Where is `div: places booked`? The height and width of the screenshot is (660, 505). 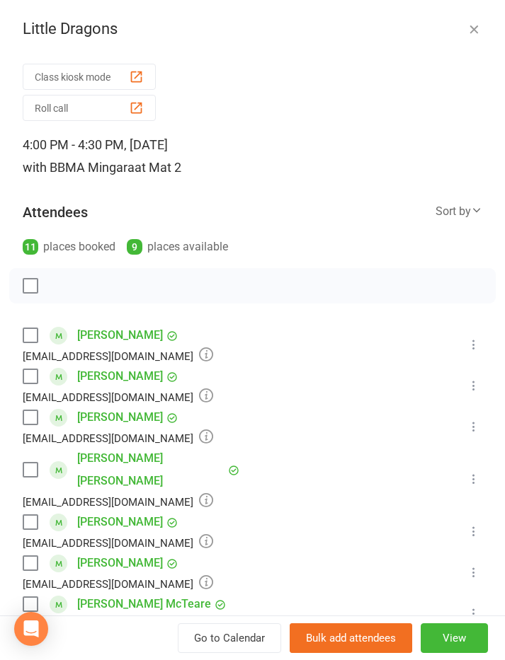
div: places booked is located at coordinates (69, 247).